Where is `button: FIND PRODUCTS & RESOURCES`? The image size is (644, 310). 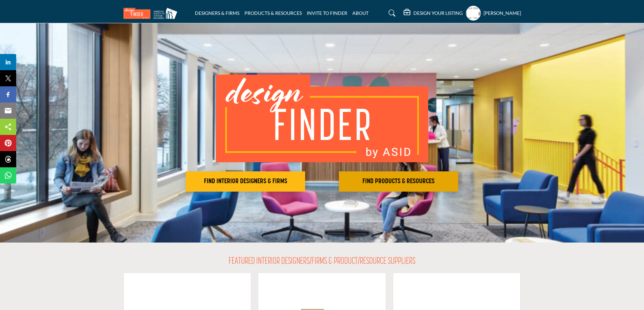
button: FIND PRODUCTS & RESOURCES is located at coordinates (399, 181).